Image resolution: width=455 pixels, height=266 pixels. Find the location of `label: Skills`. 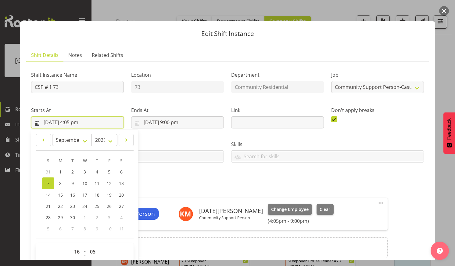

label: Skills is located at coordinates (327, 144).